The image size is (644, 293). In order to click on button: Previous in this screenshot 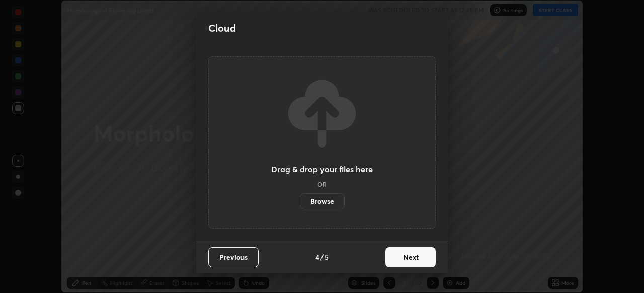, I will do `click(233, 258)`.